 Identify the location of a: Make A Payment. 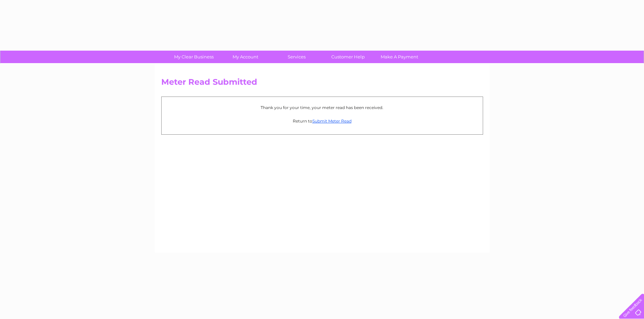
(399, 57).